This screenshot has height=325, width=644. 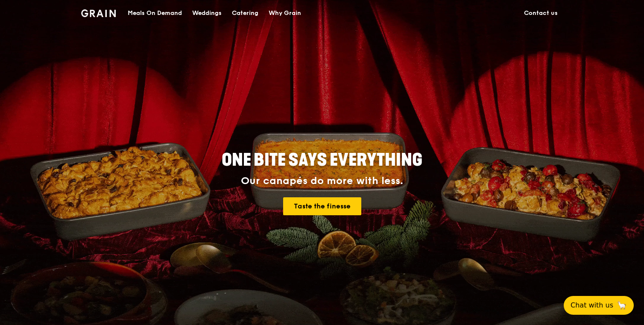 I want to click on span: Chat with us, so click(x=592, y=306).